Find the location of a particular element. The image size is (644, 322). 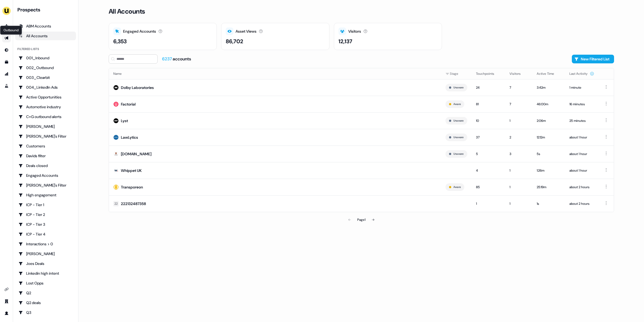

div: All Accounts is located at coordinates (46, 36).